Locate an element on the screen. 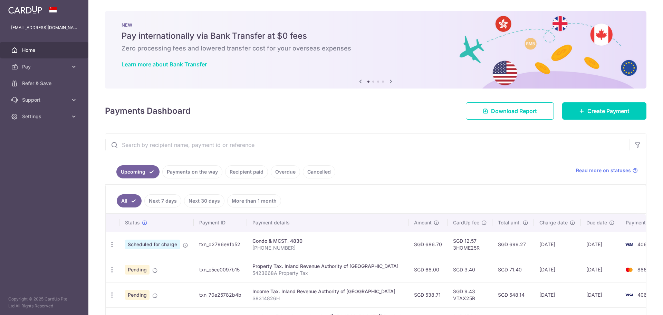  h5: Pay internationally via Bank Transfer at $0 fees is located at coordinates (376, 36).